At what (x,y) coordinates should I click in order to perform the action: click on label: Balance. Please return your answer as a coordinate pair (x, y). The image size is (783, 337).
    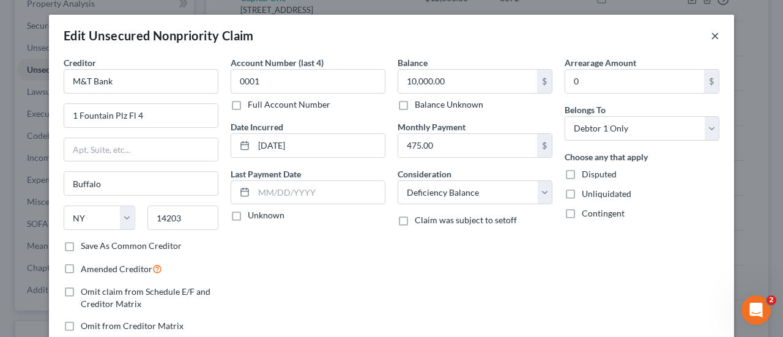
    Looking at the image, I should click on (412, 62).